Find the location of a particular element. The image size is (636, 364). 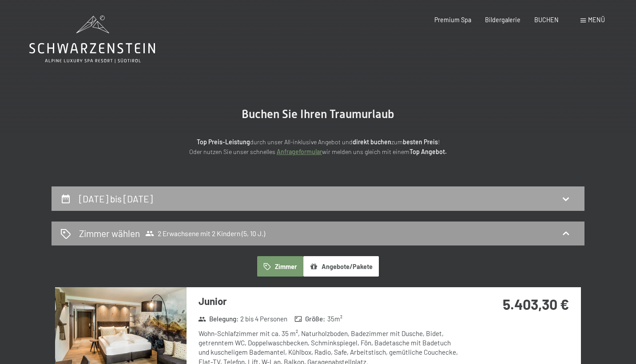

a: BUCHEN is located at coordinates (546, 20).